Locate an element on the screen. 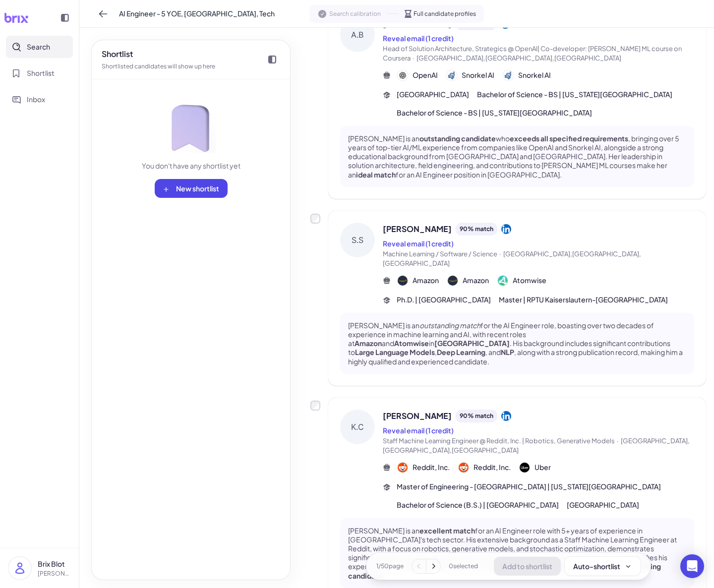  strong: outstanding candidate is located at coordinates (457, 138).